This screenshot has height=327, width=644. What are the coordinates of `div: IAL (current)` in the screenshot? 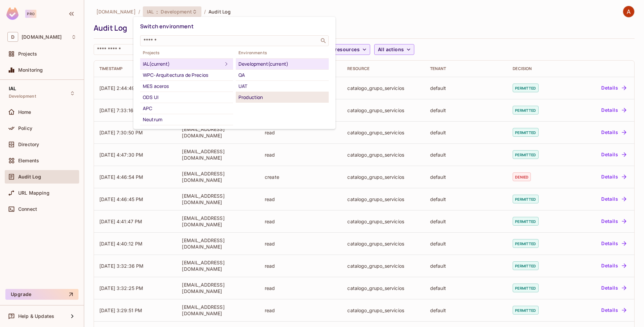 It's located at (183, 64).